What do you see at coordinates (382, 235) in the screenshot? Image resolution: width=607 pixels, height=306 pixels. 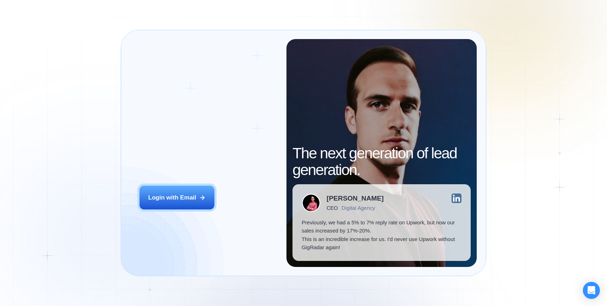 I see `p: Previously, we had a 5% to 7% reply rate on Upwork, but now our sales increased by 17%-20%. This ...` at bounding box center [382, 235].